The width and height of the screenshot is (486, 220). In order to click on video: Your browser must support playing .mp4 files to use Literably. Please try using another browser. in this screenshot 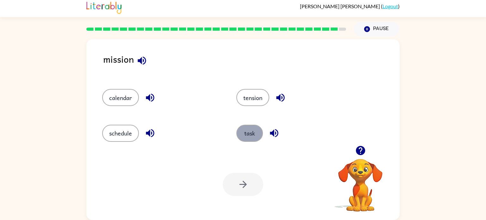, I will do `click(360, 181)`.